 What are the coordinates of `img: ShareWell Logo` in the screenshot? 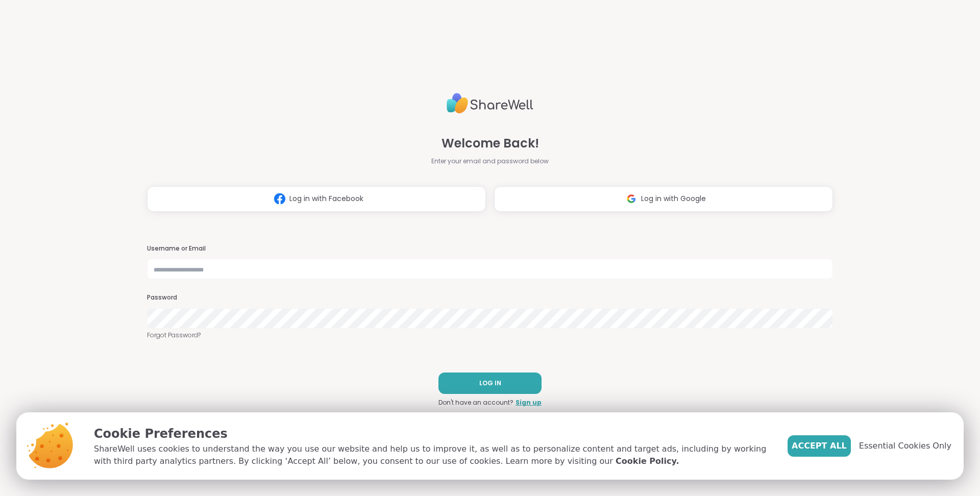 It's located at (490, 103).